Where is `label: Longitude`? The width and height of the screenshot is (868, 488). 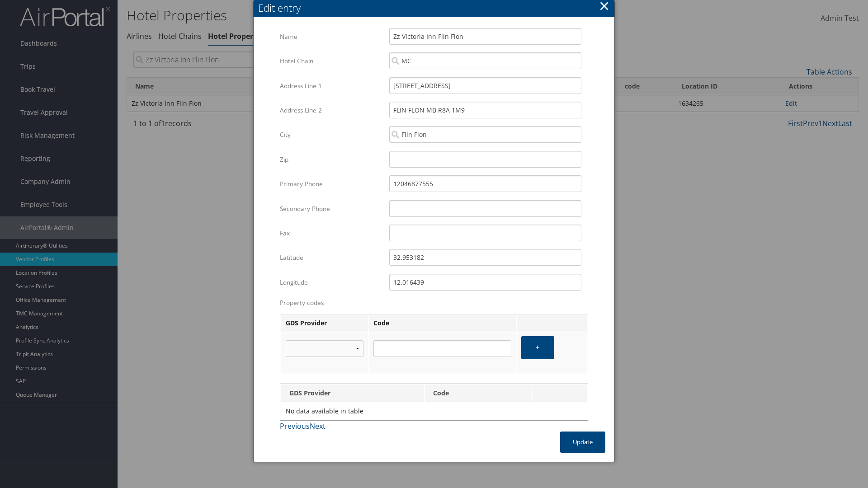
label: Longitude is located at coordinates (331, 283).